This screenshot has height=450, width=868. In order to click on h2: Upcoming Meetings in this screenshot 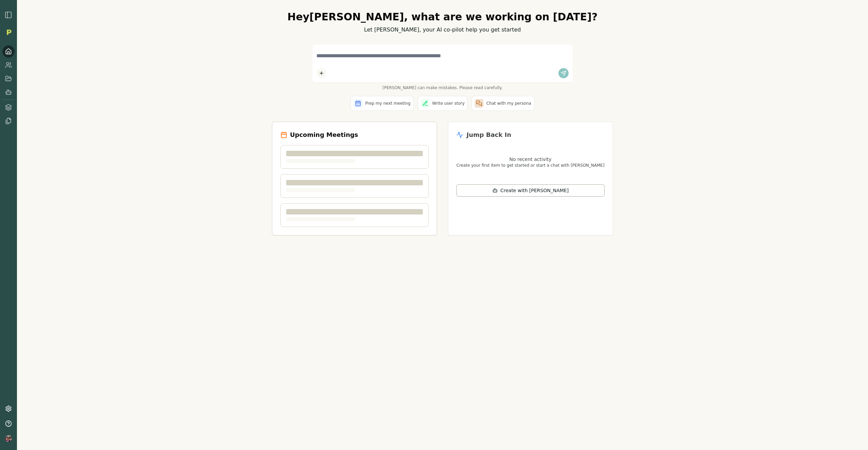, I will do `click(324, 135)`.